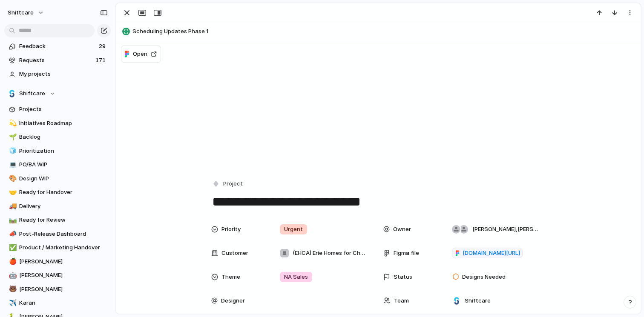  Describe the element at coordinates (403, 277) in the screenshot. I see `span: Status` at that location.